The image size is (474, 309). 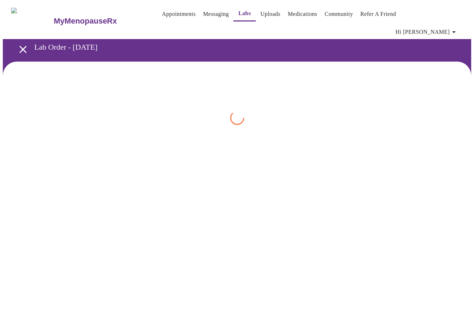 I want to click on a: Labs, so click(x=245, y=13).